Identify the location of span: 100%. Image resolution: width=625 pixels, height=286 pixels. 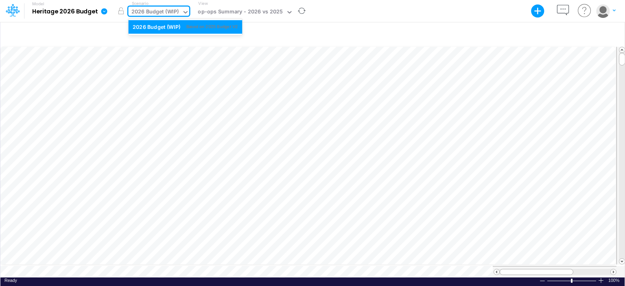
(614, 280).